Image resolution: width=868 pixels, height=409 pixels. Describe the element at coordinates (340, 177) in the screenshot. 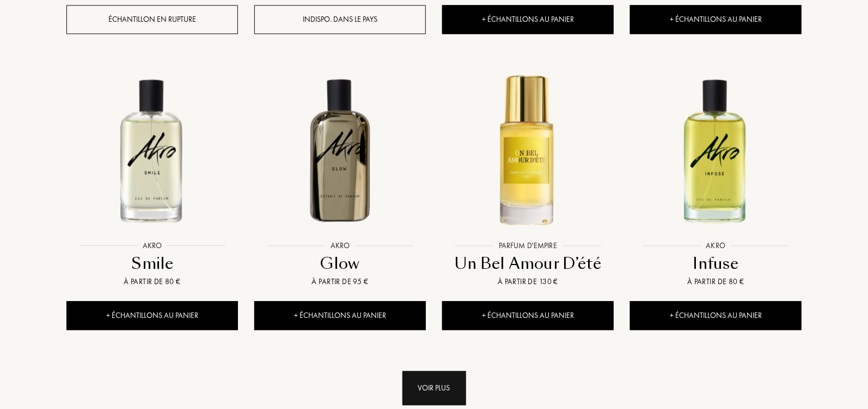

I see `a: Glow AkroAkroGlowÀ partir de 95 €` at that location.